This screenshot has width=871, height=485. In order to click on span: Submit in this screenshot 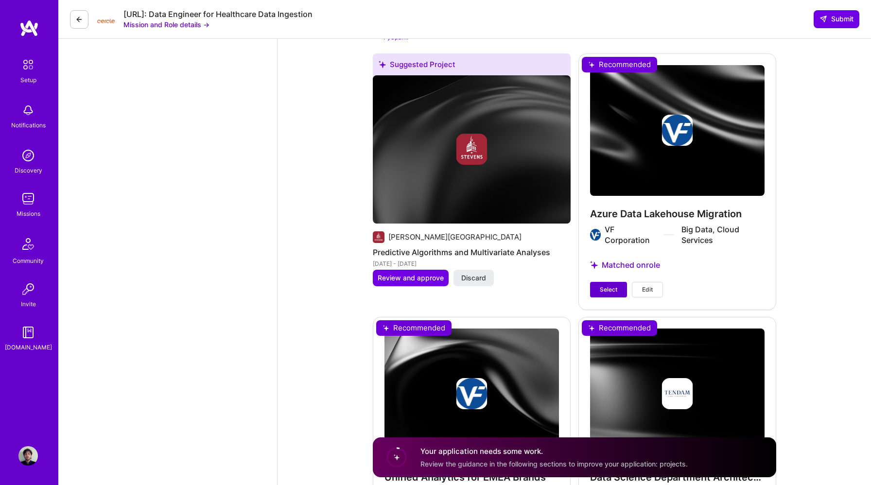, I will do `click(836, 19)`.